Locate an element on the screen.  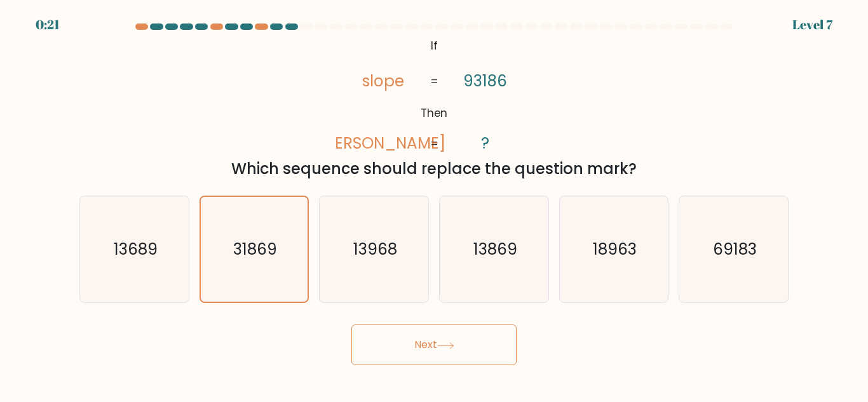
tspan: slope is located at coordinates (383, 81).